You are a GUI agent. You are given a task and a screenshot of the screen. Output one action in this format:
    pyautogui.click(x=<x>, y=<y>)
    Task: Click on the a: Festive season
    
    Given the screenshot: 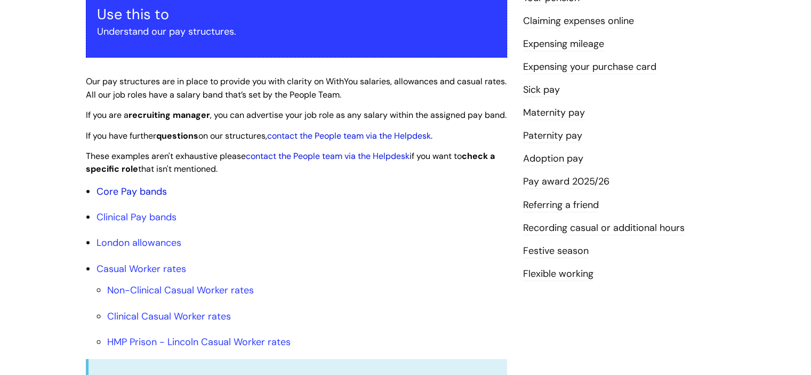 What is the action you would take?
    pyautogui.click(x=555, y=251)
    